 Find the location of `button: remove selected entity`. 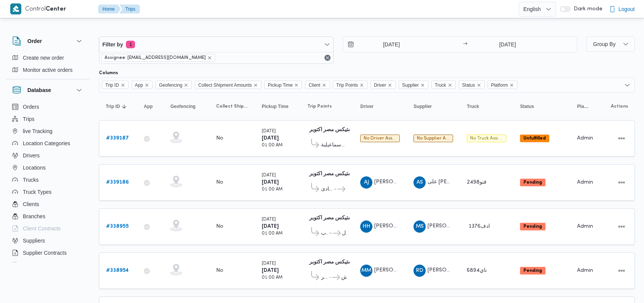

button: remove selected entity is located at coordinates (209, 58).